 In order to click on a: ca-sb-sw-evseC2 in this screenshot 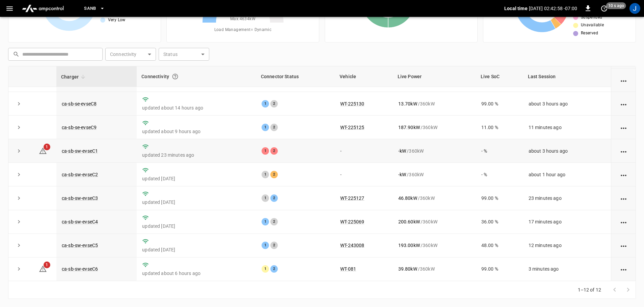, I will do `click(80, 175)`.